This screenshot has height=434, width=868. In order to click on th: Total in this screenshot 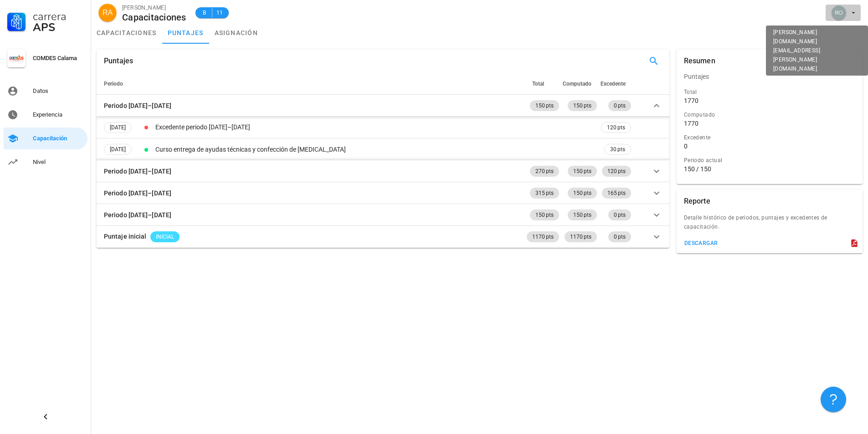, I will do `click(542, 84)`.